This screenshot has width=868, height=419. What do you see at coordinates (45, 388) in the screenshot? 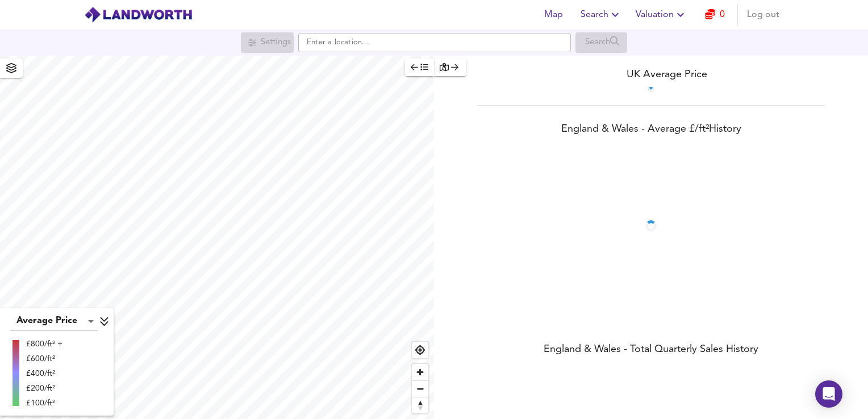
I see `div: £200/ft²` at bounding box center [45, 388].